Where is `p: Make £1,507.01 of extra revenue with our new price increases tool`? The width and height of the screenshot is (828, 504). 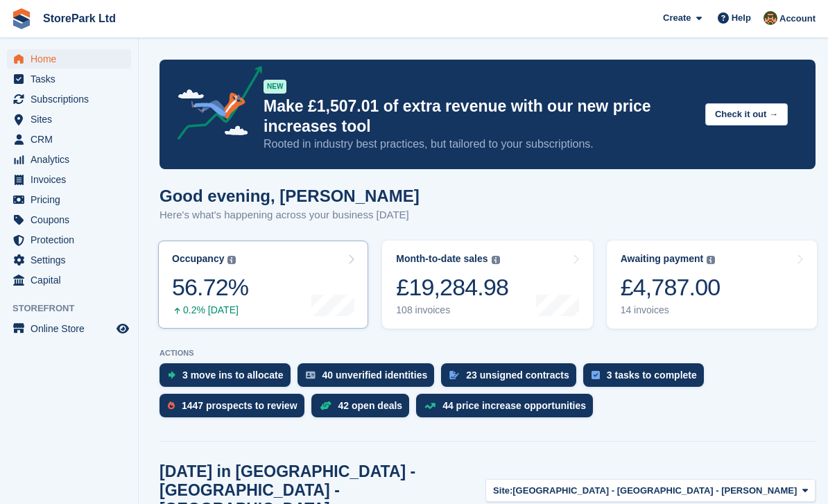
p: Make £1,507.01 of extra revenue with our new price increases tool is located at coordinates (478, 116).